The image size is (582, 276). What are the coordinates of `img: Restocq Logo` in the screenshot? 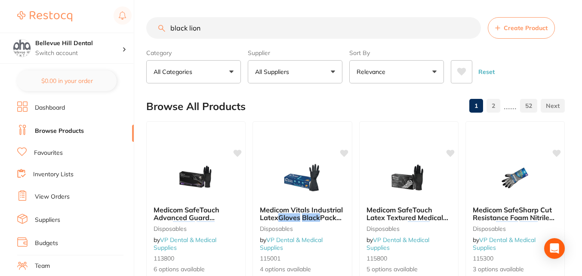 It's located at (45, 16).